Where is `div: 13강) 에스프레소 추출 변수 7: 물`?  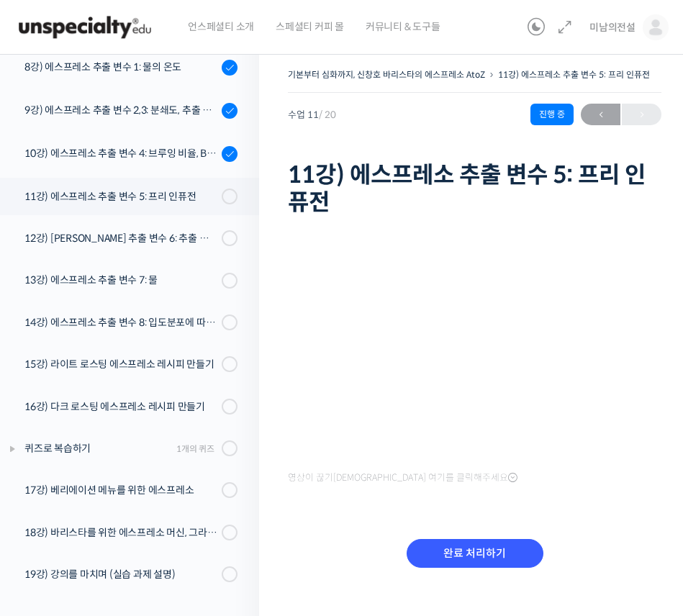 div: 13강) 에스프레소 추출 변수 7: 물 is located at coordinates (121, 280).